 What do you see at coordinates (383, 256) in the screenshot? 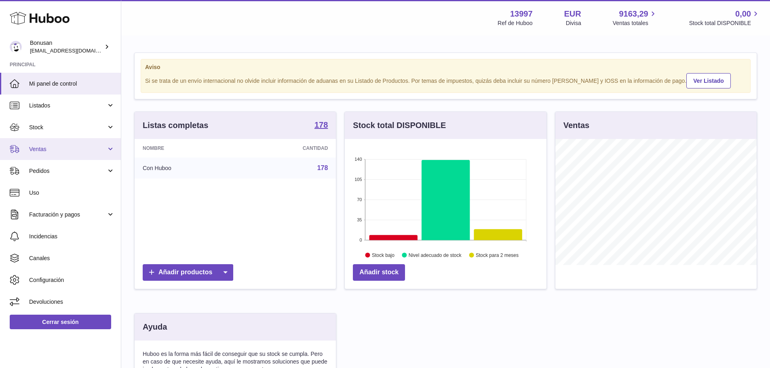
I see `text: Stock bajo` at bounding box center [383, 256].